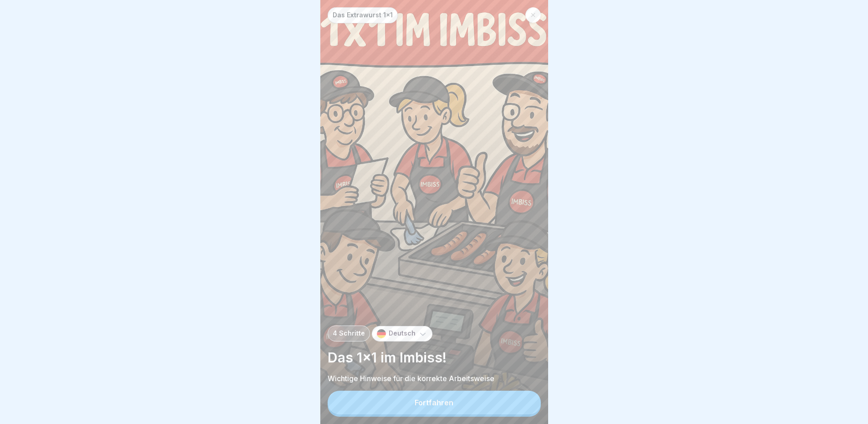 This screenshot has height=424, width=868. Describe the element at coordinates (434, 402) in the screenshot. I see `button: Fortfahren` at that location.